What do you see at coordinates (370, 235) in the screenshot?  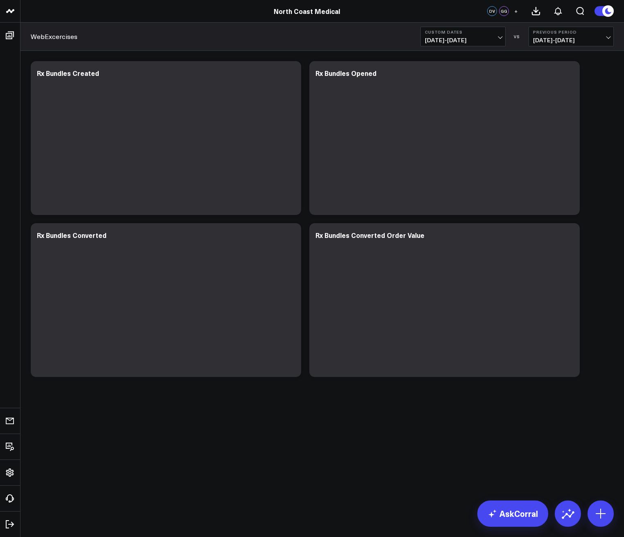 I see `div: Rx Bundles Converted Order Value` at bounding box center [370, 235].